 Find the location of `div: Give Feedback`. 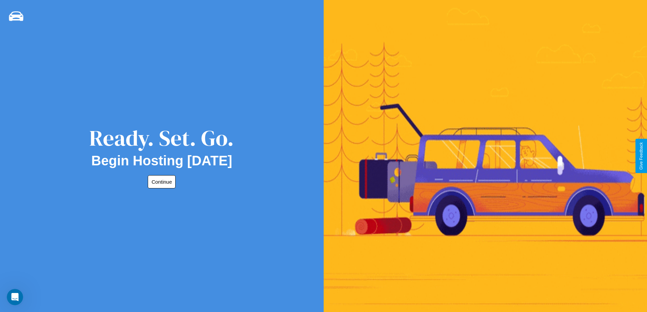

div: Give Feedback is located at coordinates (641, 156).